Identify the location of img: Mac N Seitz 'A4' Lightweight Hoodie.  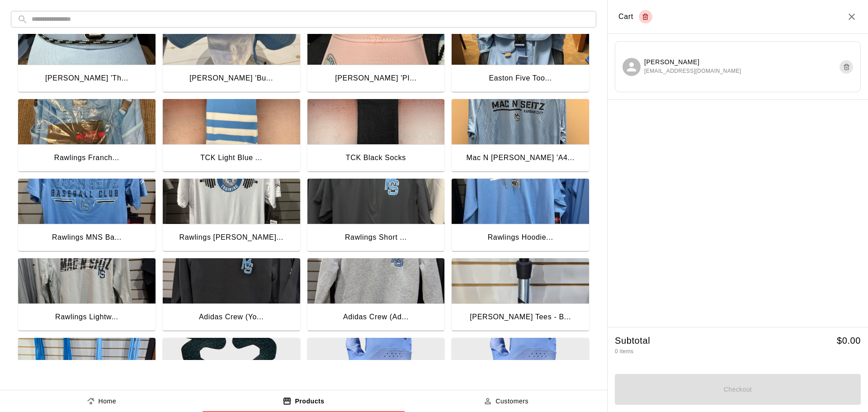
(520, 121).